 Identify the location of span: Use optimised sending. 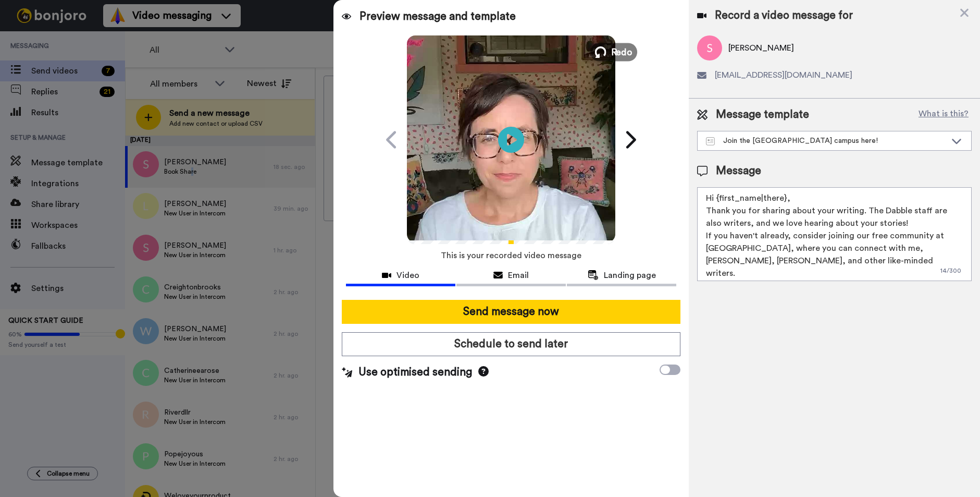
(416, 372).